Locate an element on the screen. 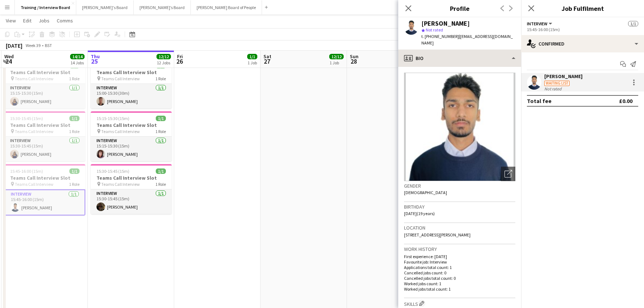 Image resolution: width=644 pixels, height=308 pixels. span: Wed is located at coordinates (9, 57).